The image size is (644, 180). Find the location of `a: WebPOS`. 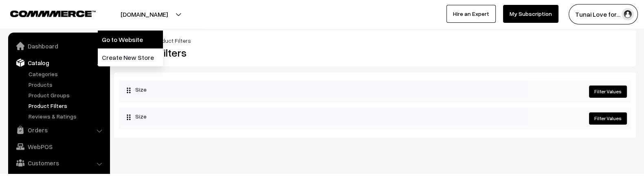

a: WebPOS is located at coordinates (59, 147).